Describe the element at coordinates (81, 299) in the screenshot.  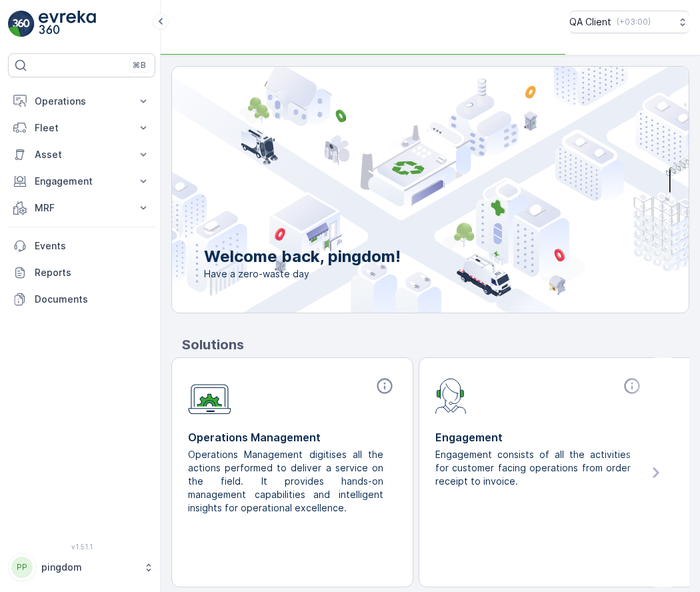
I see `a: Documents` at that location.